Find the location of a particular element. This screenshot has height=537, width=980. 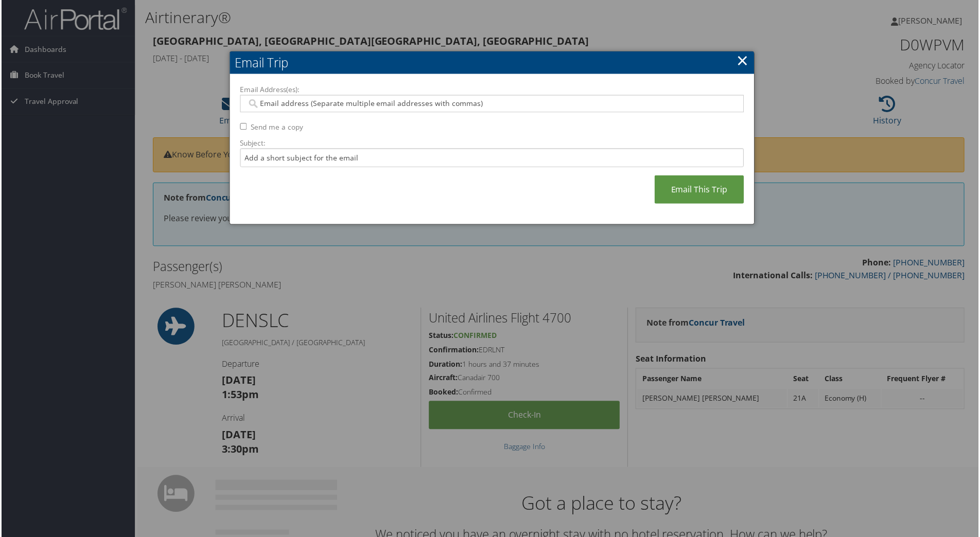

a: Email This Trip is located at coordinates (700, 190).